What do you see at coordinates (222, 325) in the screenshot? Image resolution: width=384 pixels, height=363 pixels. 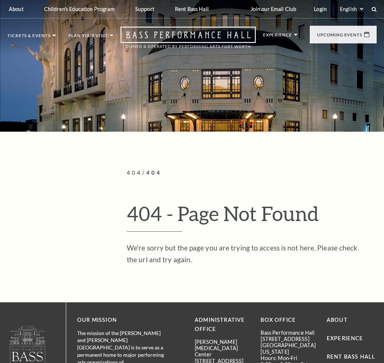 I see `p: Administrative Office` at bounding box center [222, 325].